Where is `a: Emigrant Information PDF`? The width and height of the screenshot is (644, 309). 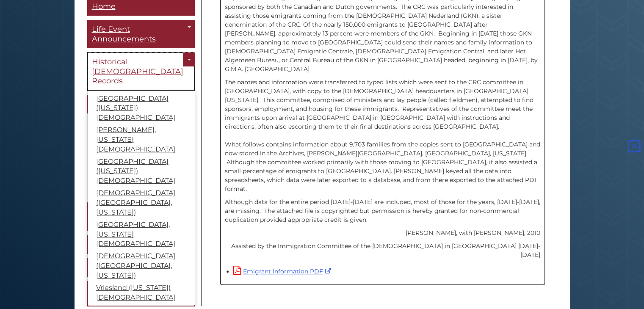
a: Emigrant Information PDF is located at coordinates (283, 271).